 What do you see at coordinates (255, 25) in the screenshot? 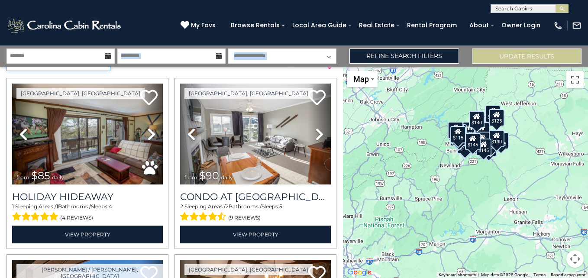
I see `a: Browse Rentals` at bounding box center [255, 25].